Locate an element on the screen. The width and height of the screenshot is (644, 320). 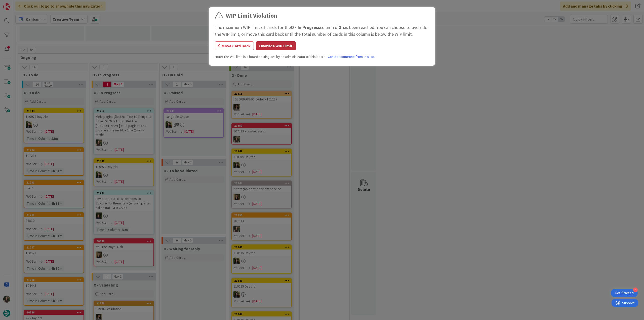
button: Override WIP Limit is located at coordinates (276, 46).